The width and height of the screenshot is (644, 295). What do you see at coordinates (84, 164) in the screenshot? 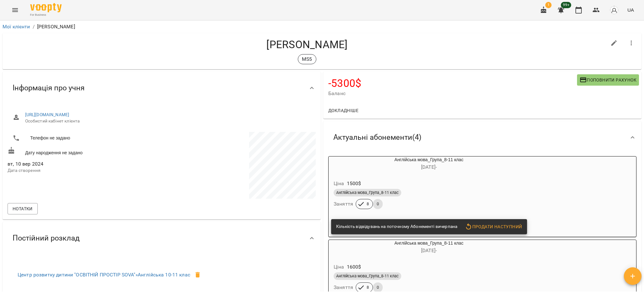
I see `span: вт, 10 вер 2024` at bounding box center [84, 164].